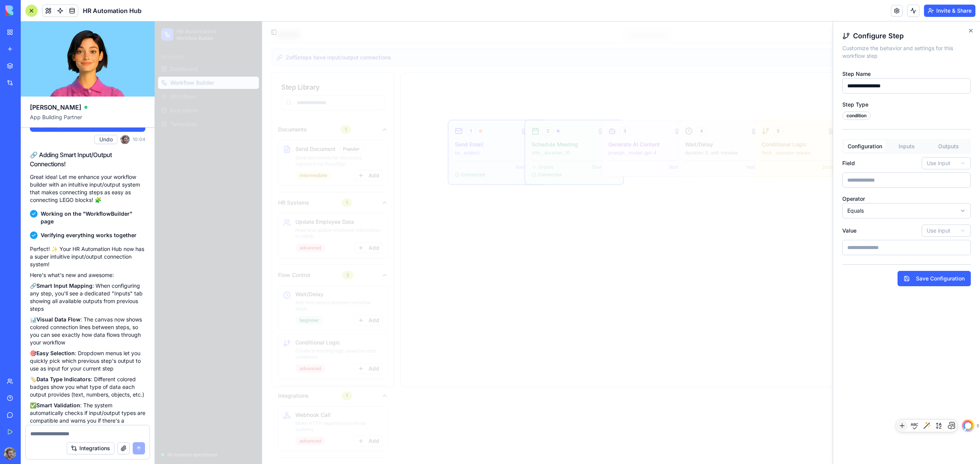 The height and width of the screenshot is (464, 980). What do you see at coordinates (950, 11) in the screenshot?
I see `button: Invite & Share` at bounding box center [950, 11].